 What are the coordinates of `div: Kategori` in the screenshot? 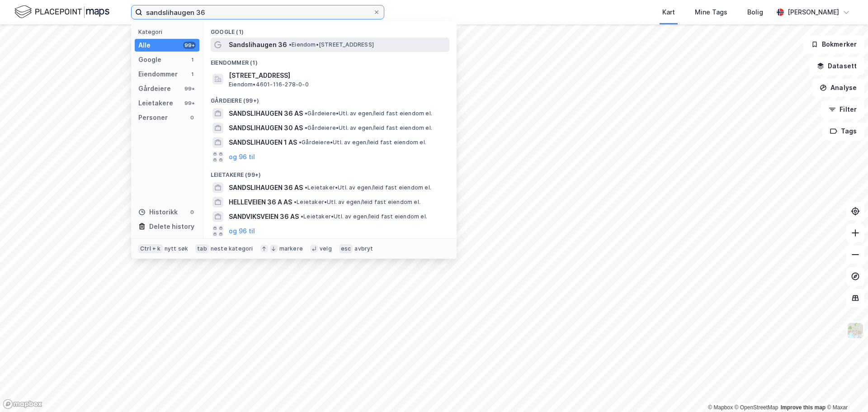 It's located at (169, 31).